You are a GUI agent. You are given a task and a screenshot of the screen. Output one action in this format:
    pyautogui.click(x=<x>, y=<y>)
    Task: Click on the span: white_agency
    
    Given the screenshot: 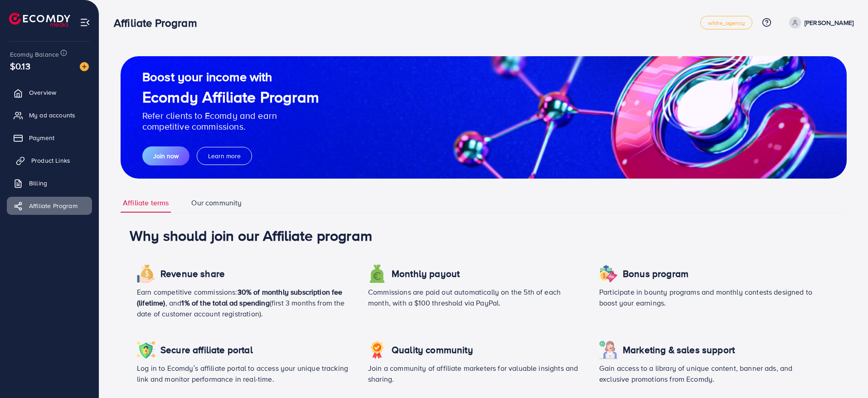 What is the action you would take?
    pyautogui.click(x=726, y=22)
    